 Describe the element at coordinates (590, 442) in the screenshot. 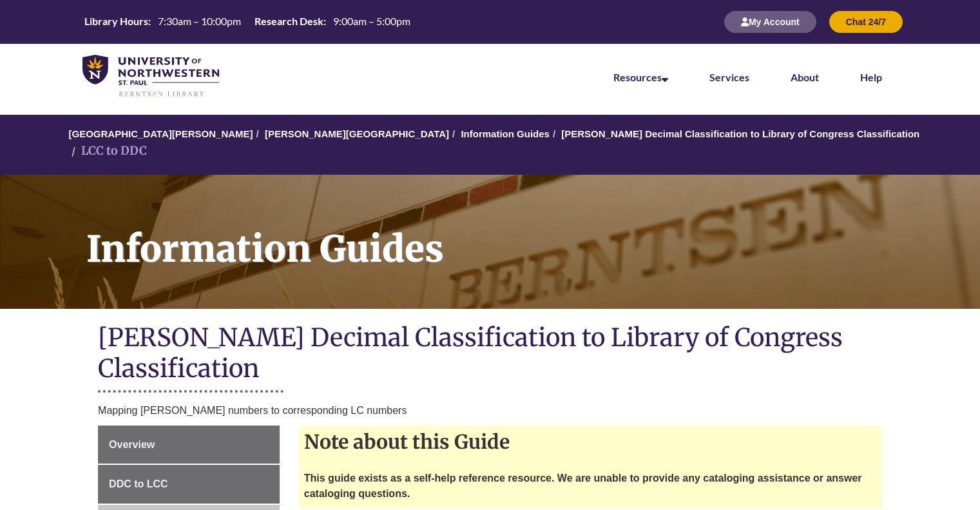

I see `h2: Note about this Guide` at that location.